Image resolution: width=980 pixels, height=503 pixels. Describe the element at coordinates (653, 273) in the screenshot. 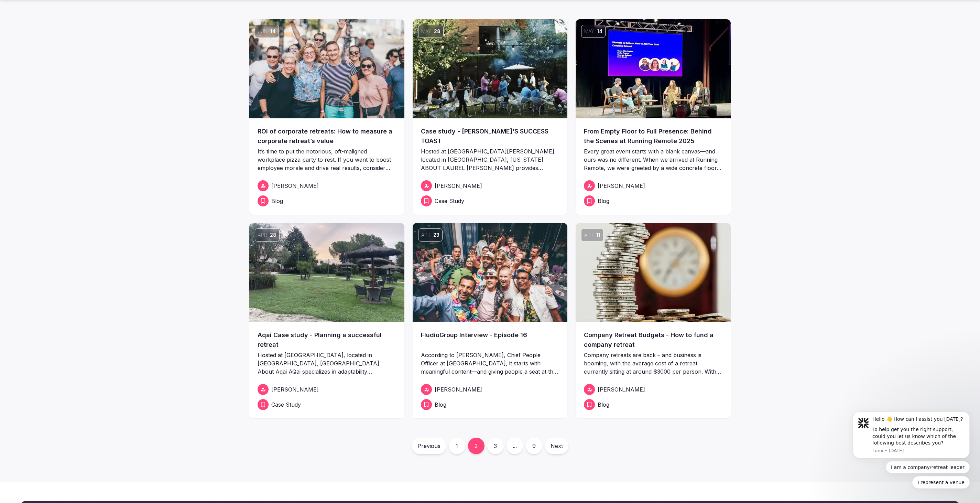

I see `img: Company Retreat Budgets - How to fund a company retreat` at that location.